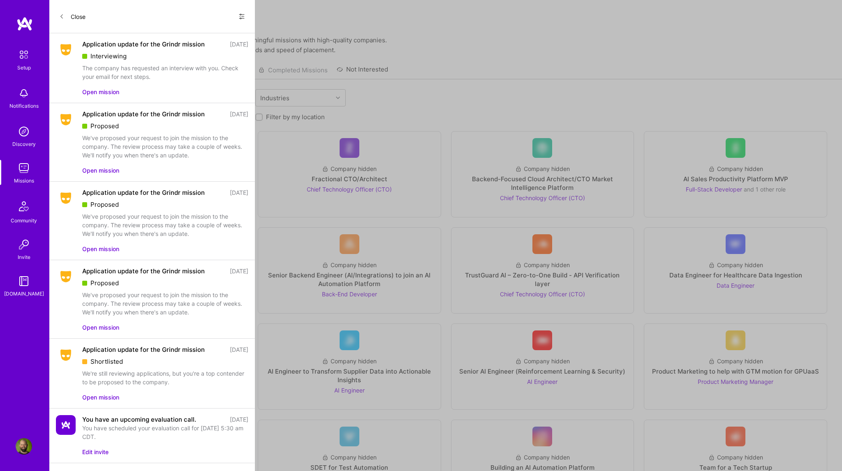 Image resolution: width=842 pixels, height=471 pixels. What do you see at coordinates (24, 55) in the screenshot?
I see `img: setup` at bounding box center [24, 55].